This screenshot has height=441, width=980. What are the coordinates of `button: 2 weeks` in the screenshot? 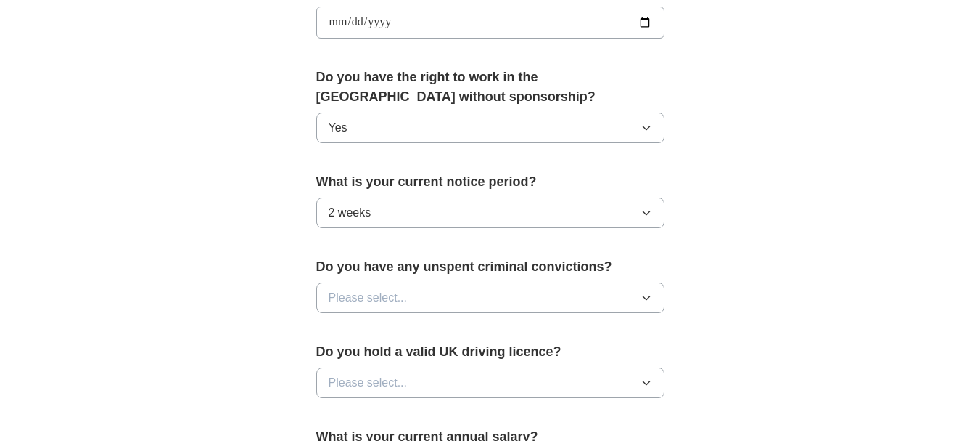 It's located at (490, 213).